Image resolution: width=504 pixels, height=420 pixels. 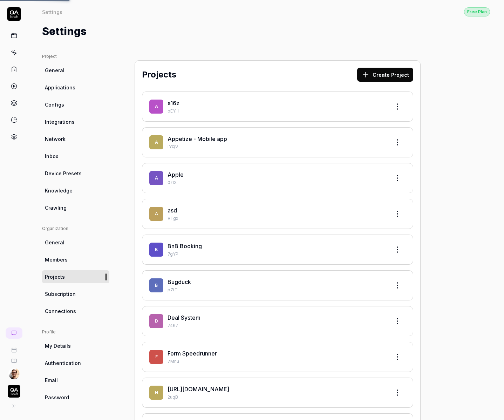 I want to click on a: Book a call with us, so click(x=14, y=347).